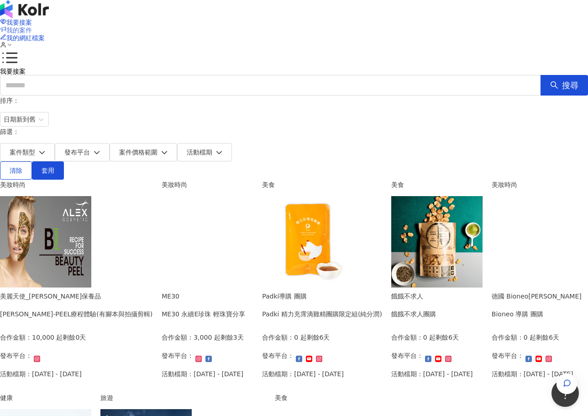 The width and height of the screenshot is (588, 416). What do you see at coordinates (538, 242) in the screenshot?
I see `img: 百妮保濕逆齡美白系列` at bounding box center [538, 242].